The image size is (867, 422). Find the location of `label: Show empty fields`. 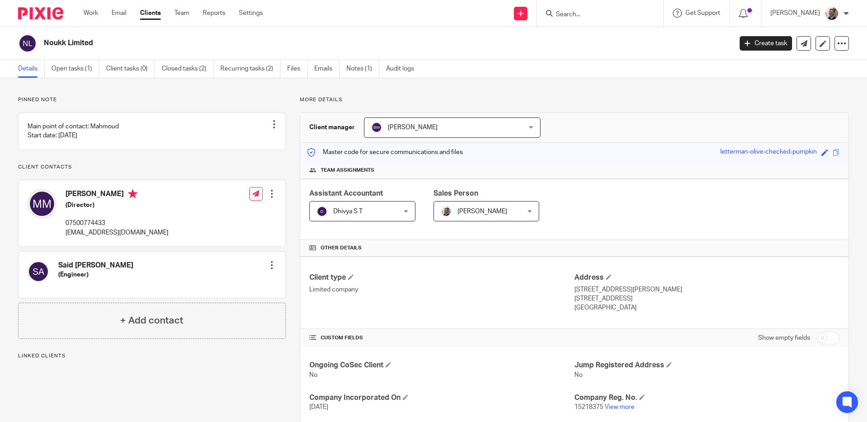

label: Show empty fields is located at coordinates (784, 338).